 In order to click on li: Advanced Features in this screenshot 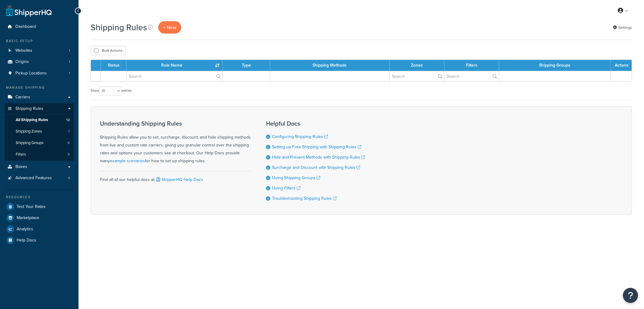, I will do `click(39, 178)`.